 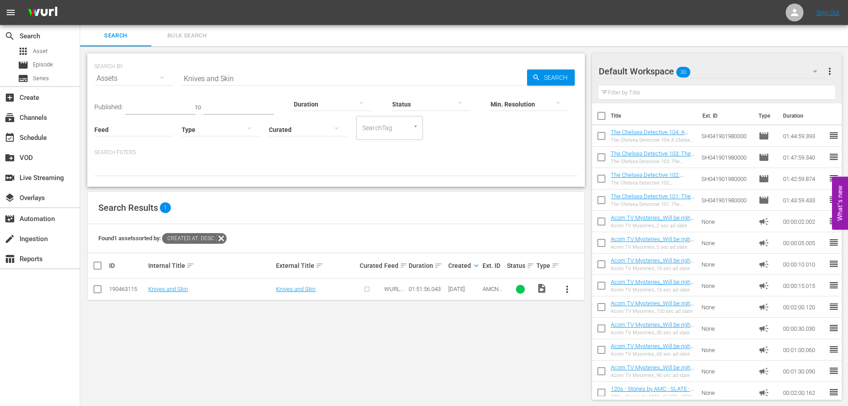 What do you see at coordinates (415, 126) in the screenshot?
I see `button: Open` at bounding box center [415, 126].